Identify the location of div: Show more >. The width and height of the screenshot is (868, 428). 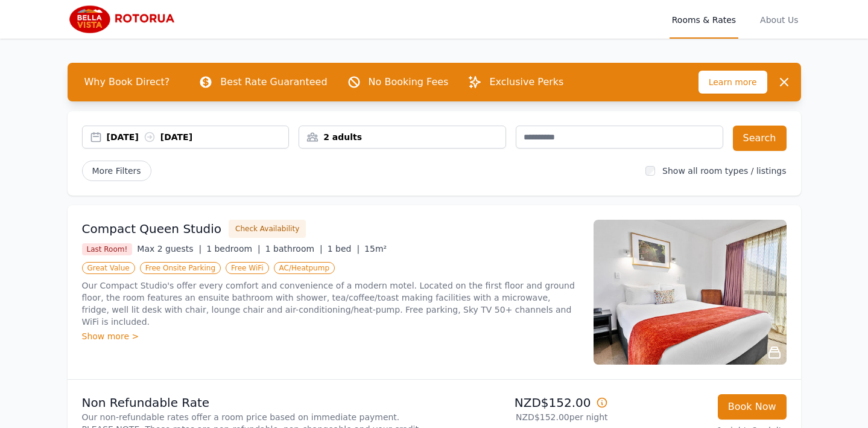
(331, 336).